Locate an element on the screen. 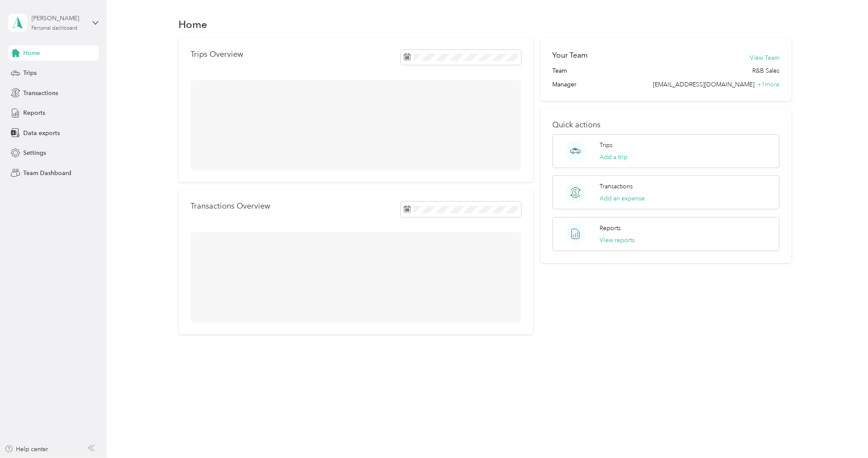  span: Team Dashboard is located at coordinates (47, 173).